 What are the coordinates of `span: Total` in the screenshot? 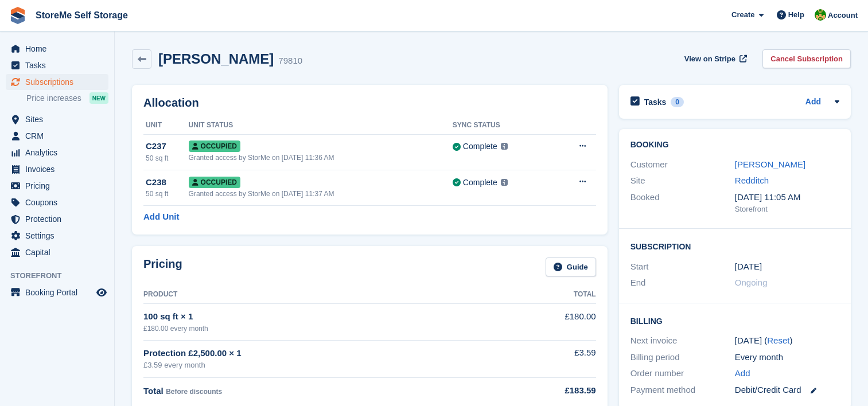 It's located at (153, 390).